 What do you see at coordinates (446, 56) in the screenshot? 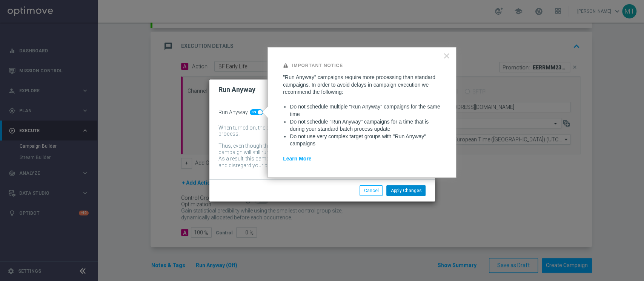
I see `button: Close` at bounding box center [446, 56].